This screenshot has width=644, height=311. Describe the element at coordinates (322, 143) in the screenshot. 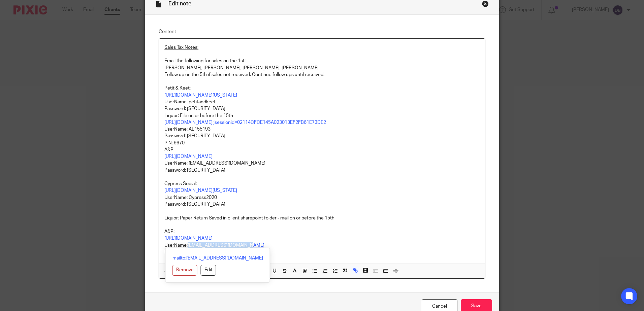

I see `p: PIN: 9670` at that location.